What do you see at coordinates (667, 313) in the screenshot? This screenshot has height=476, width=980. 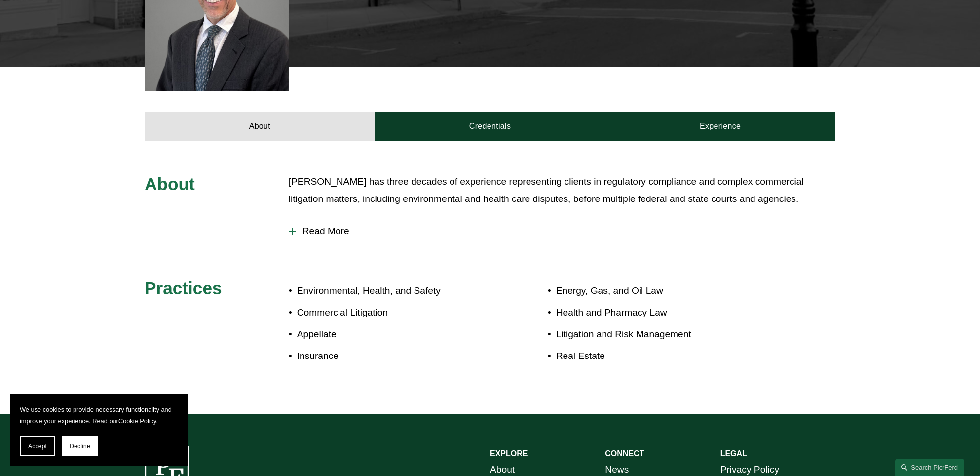 I see `p: Health and Pharmacy Law` at bounding box center [667, 313].